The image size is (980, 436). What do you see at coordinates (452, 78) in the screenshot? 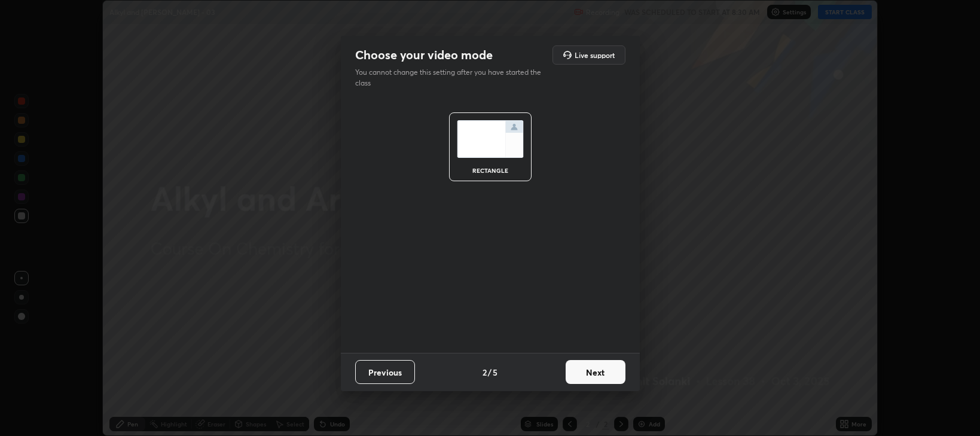
I see `p: You cannot change this setting after you have started the class` at bounding box center [452, 78].